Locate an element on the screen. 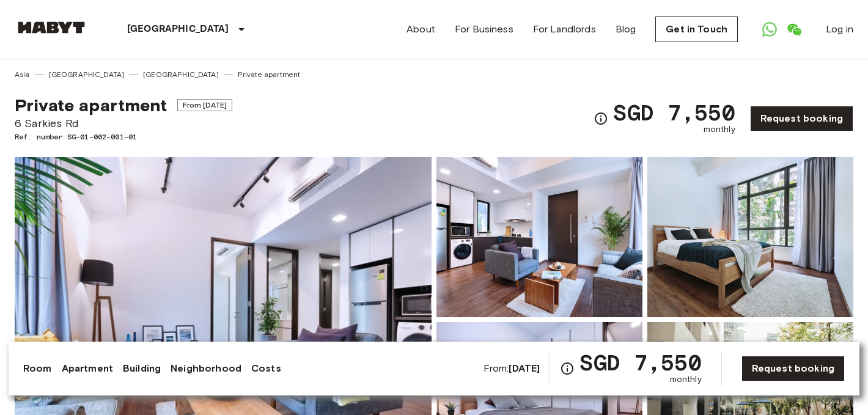 The width and height of the screenshot is (868, 415). img: Habyt is located at coordinates (51, 27).